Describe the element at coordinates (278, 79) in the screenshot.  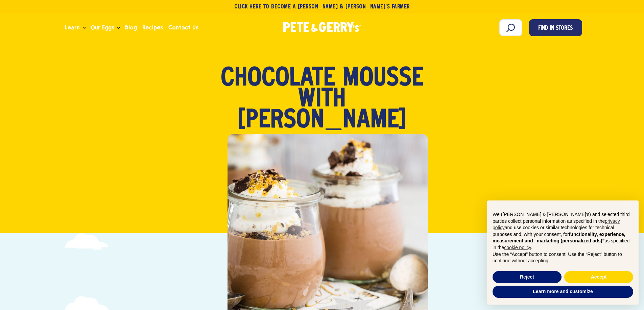
I see `span: Chocolate` at that location.